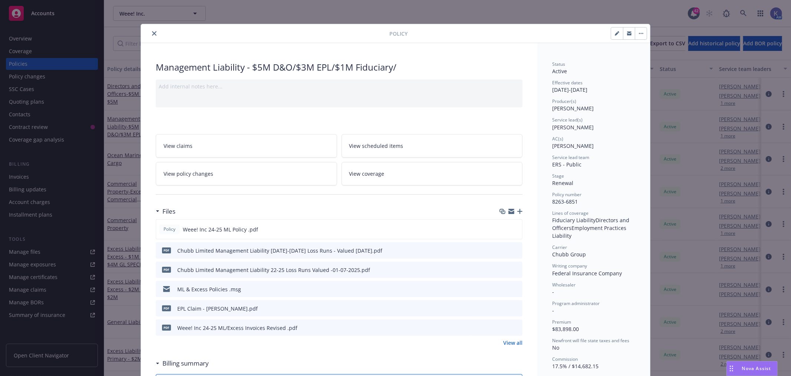  Describe the element at coordinates (182, 363) in the screenshot. I see `div: Billing summary` at that location.